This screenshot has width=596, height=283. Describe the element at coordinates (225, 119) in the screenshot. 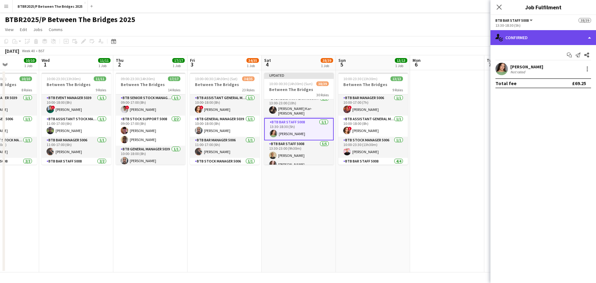

I see `div: 10:00-00:30 (14h30m) (Sat)34/35Between The Bridges23 RolesBTB Assistant General Manager 50061/110...` at that location.